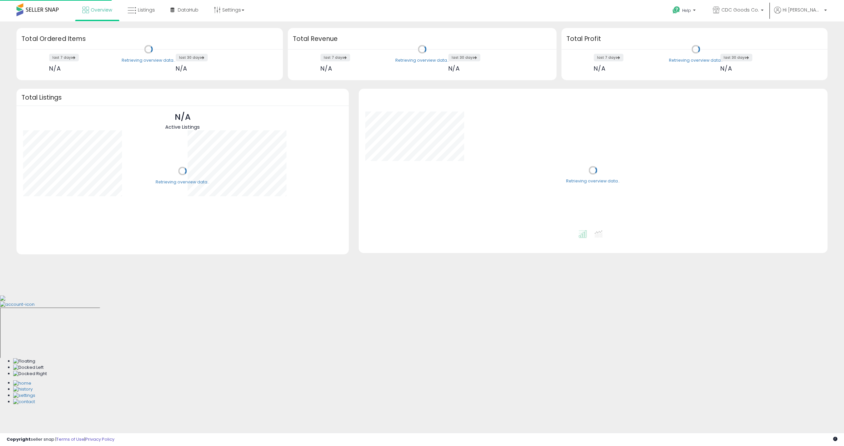 The height and width of the screenshot is (446, 844). Describe the element at coordinates (685, 11) in the screenshot. I see `a: Help` at that location.